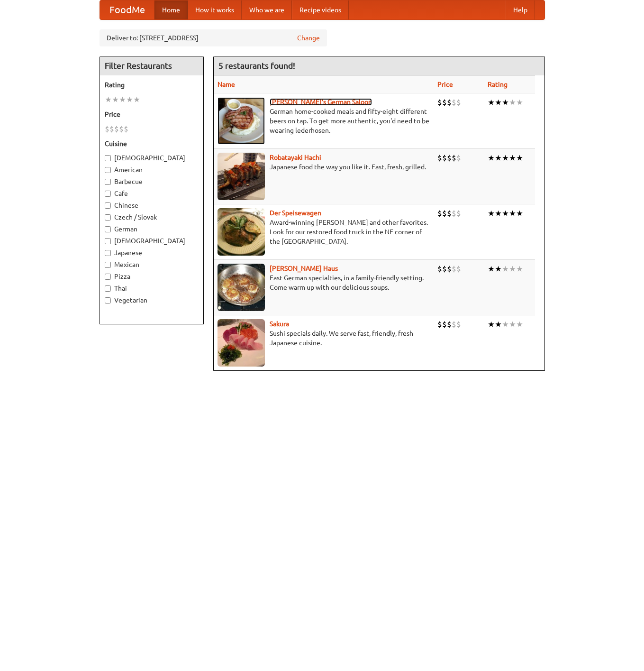 The width and height of the screenshot is (644, 671). Describe the element at coordinates (151, 114) in the screenshot. I see `h5: Price` at that location.